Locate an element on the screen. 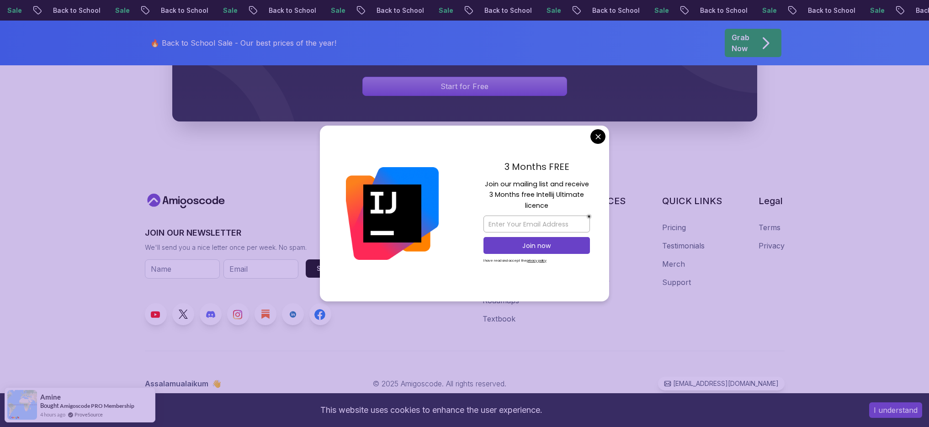 The image size is (929, 427). a: Twitter link is located at coordinates (183, 314).